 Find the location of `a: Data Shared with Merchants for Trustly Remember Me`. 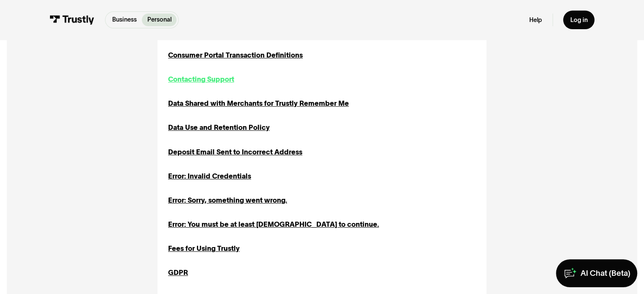

a: Data Shared with Merchants for Trustly Remember Me is located at coordinates (258, 103).